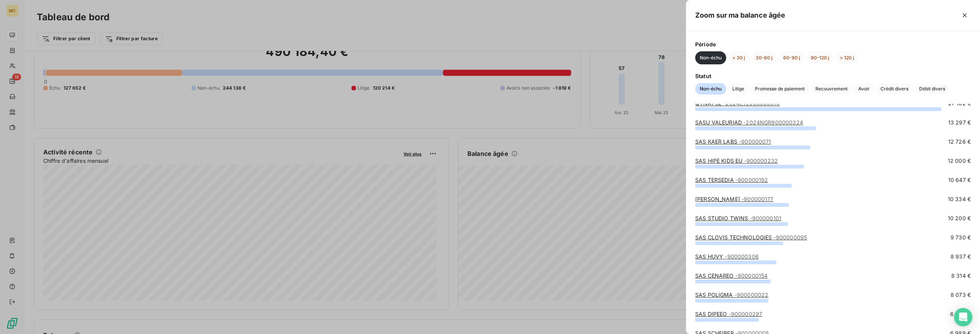 Image resolution: width=980 pixels, height=334 pixels. I want to click on a: SAS TERSEDIA, so click(731, 180).